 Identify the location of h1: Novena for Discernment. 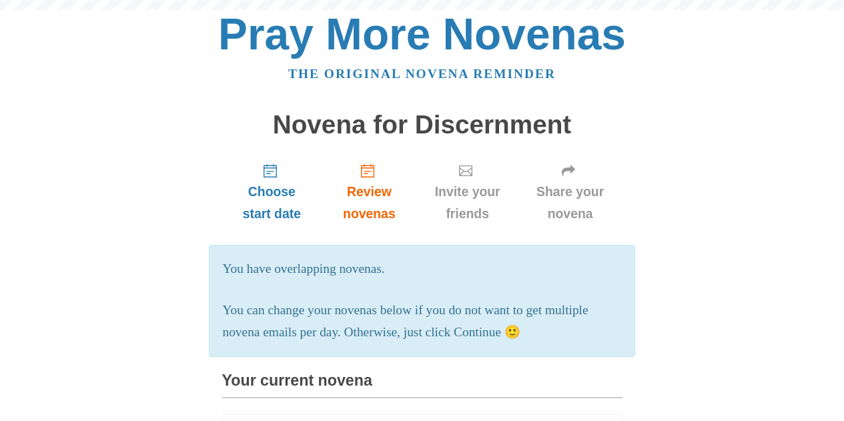
(423, 125).